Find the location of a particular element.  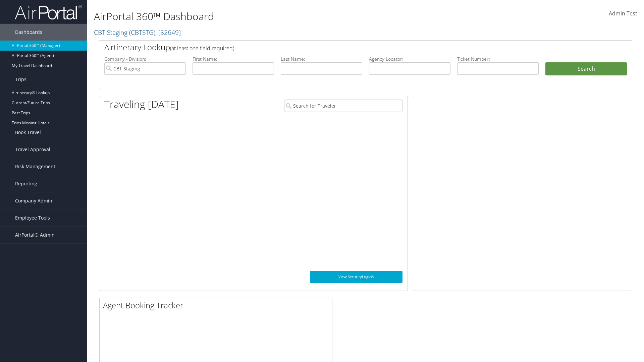

img: airportal-logo.png is located at coordinates (48, 12).